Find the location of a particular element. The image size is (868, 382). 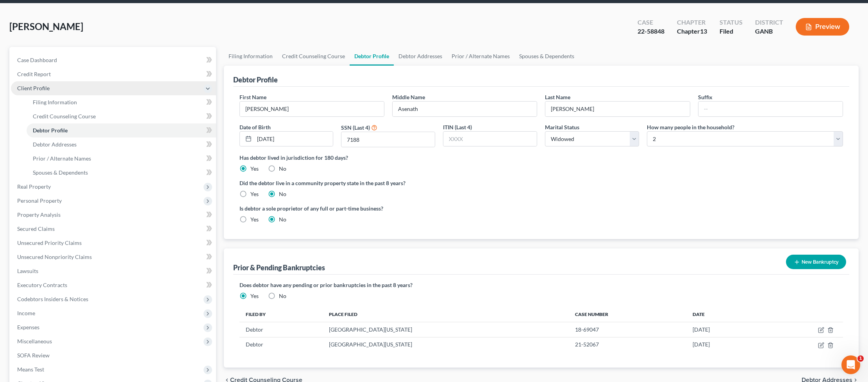

div: Filed is located at coordinates (731, 31).